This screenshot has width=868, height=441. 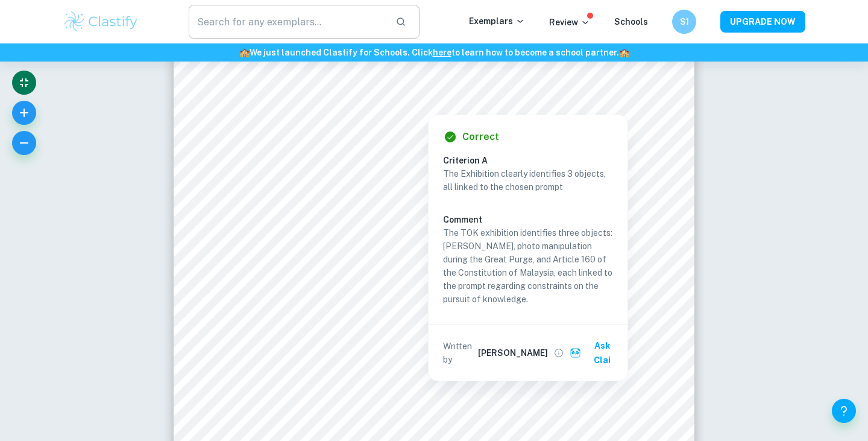 What do you see at coordinates (497, 21) in the screenshot?
I see `p: Exemplars` at bounding box center [497, 21].